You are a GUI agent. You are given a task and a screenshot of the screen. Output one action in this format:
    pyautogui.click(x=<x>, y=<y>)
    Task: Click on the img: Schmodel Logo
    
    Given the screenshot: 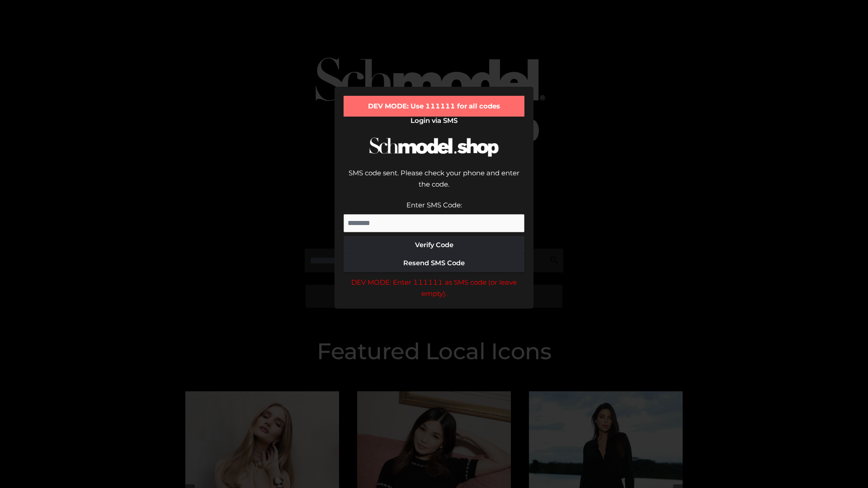 What is the action you would take?
    pyautogui.click(x=434, y=147)
    